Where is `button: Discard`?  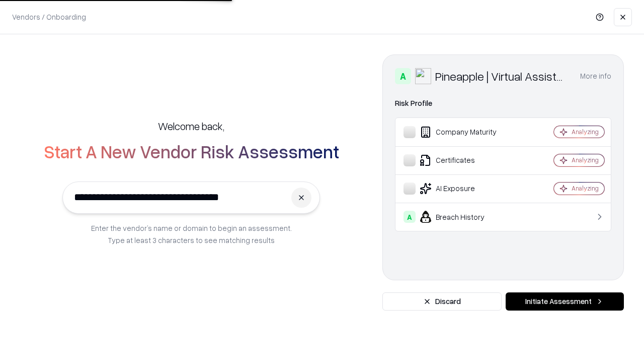
button: Discard is located at coordinates (442, 301).